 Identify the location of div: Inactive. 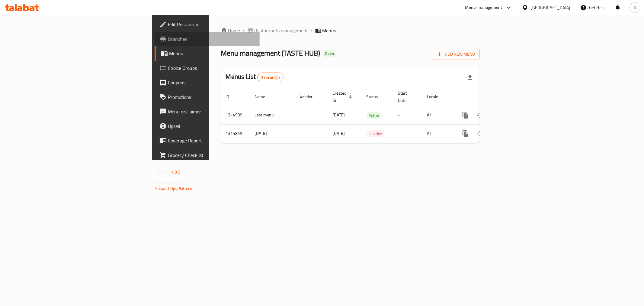
(376, 134).